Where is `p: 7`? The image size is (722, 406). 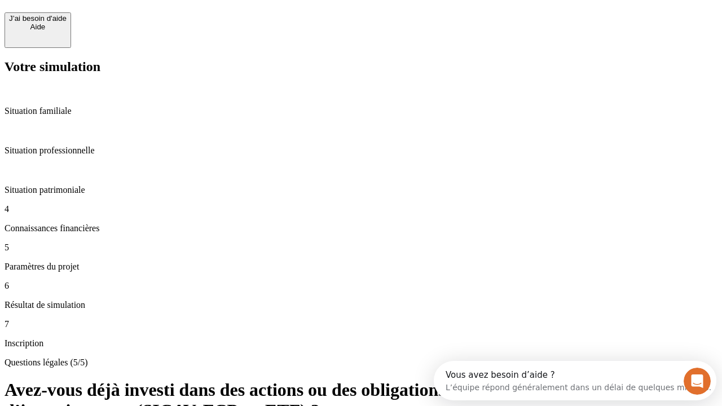 p: 7 is located at coordinates (361, 324).